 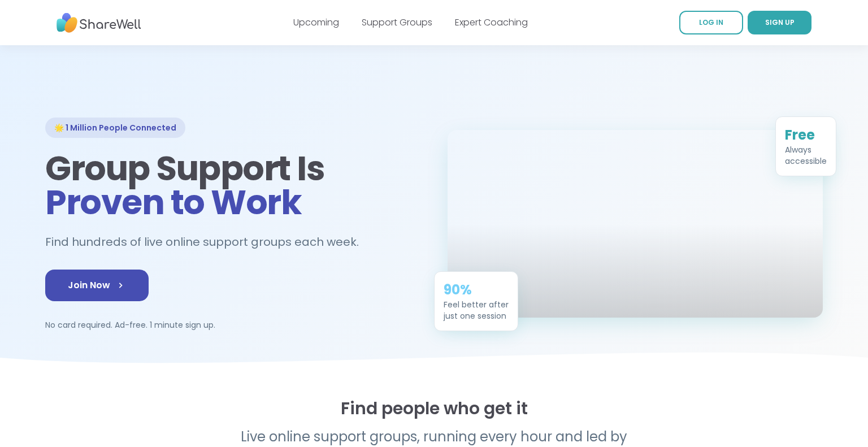 I want to click on span: LOG IN, so click(x=711, y=22).